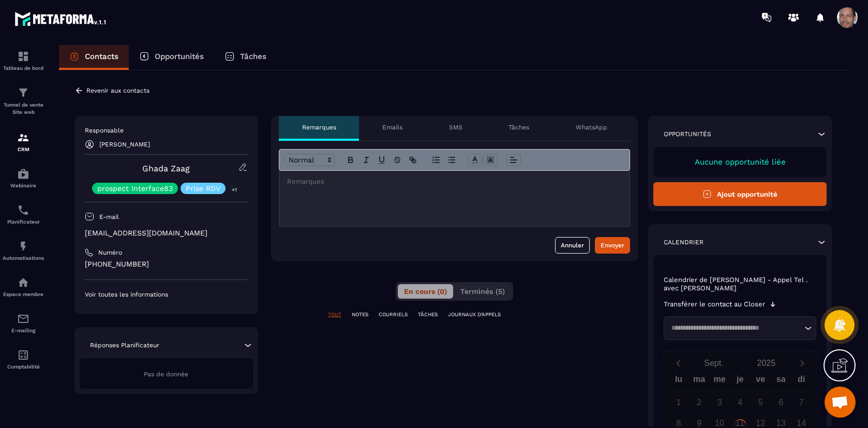  Describe the element at coordinates (425, 291) in the screenshot. I see `span: En cours (0)` at that location.